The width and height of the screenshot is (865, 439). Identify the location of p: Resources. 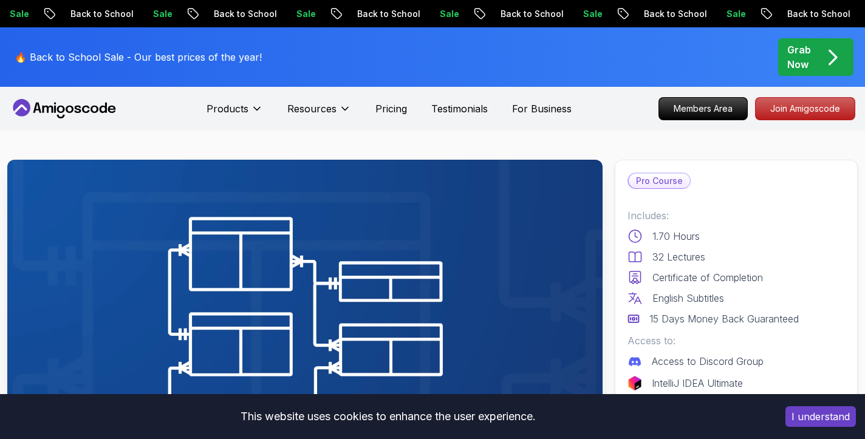
(312, 109).